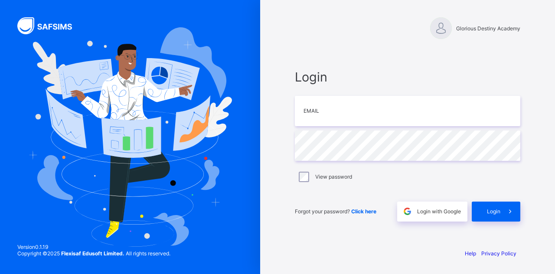  I want to click on span: Login with Google, so click(438, 211).